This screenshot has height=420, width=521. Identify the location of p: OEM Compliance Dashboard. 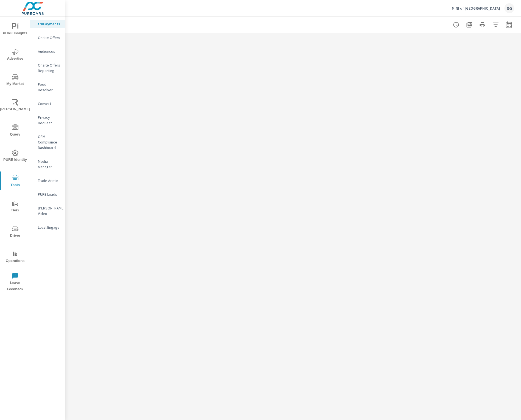
(49, 142).